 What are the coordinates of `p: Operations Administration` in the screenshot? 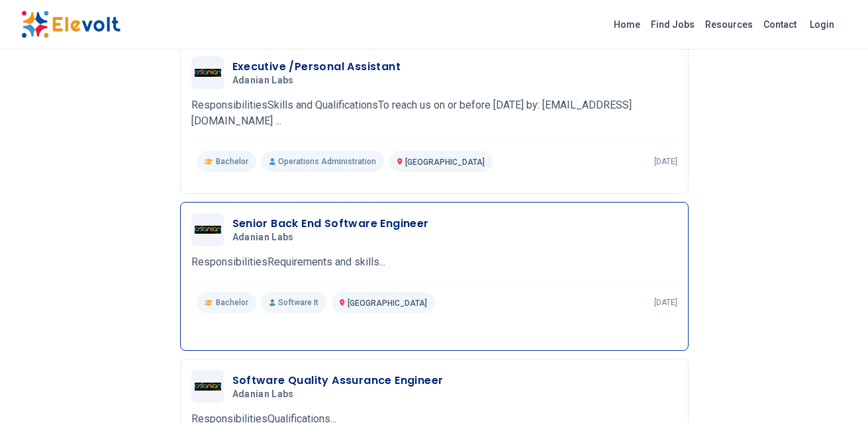 It's located at (322, 162).